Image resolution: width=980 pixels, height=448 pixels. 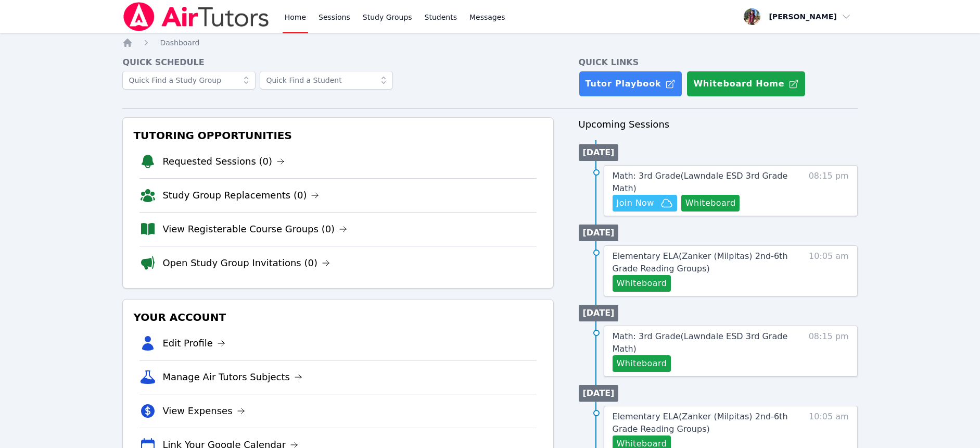 I want to click on a: Manage Air Tutors Subjects, so click(x=232, y=377).